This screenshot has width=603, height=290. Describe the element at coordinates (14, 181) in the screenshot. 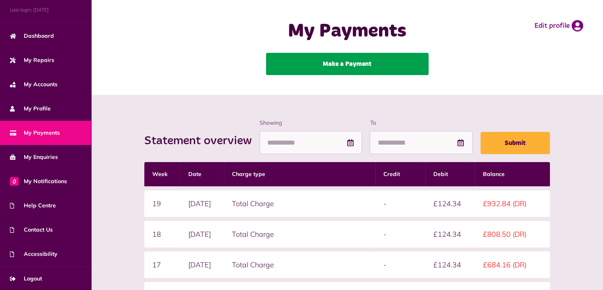

I see `span: 0` at that location.